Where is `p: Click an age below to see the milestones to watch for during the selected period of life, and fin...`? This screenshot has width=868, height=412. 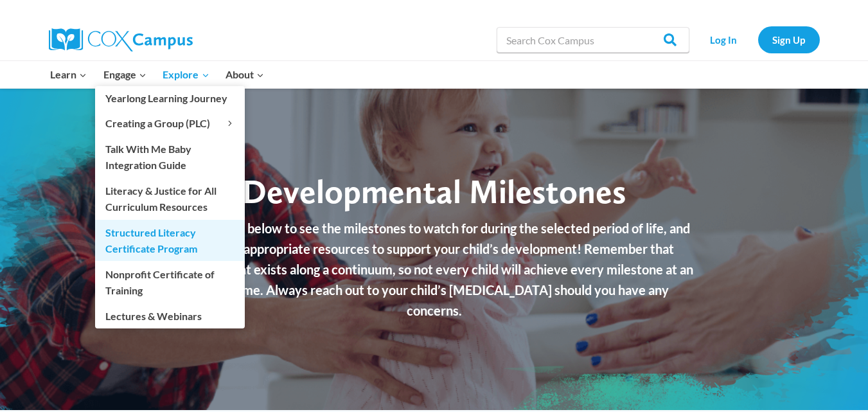
p: Click an age below to see the milestones to watch for during the selected period of life, and fin... is located at coordinates (434, 269).